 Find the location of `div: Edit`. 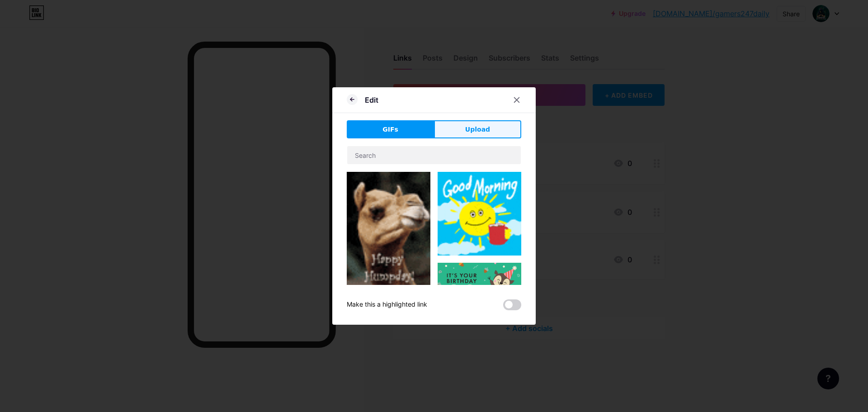

div: Edit is located at coordinates (372, 100).